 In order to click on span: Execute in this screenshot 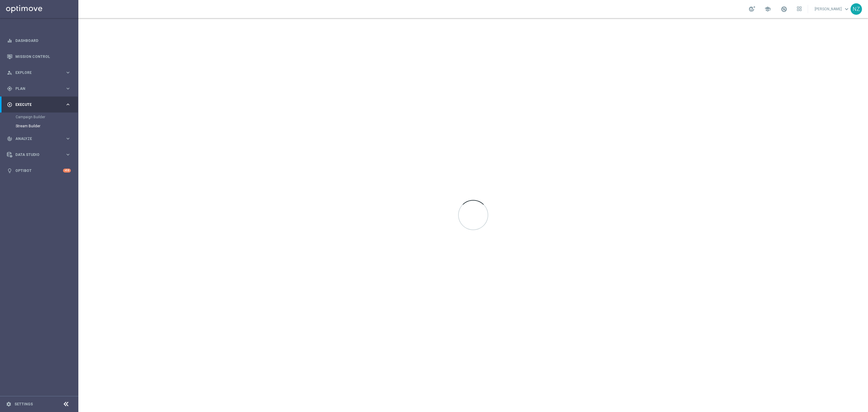, I will do `click(40, 105)`.